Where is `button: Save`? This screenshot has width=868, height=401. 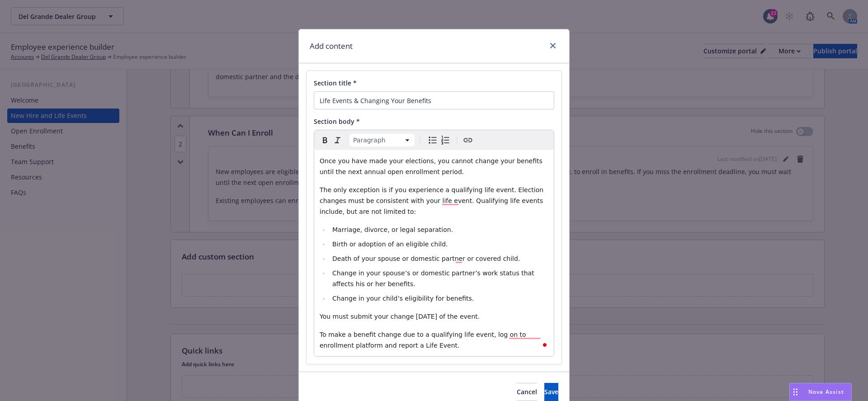
button: Save is located at coordinates (551, 392).